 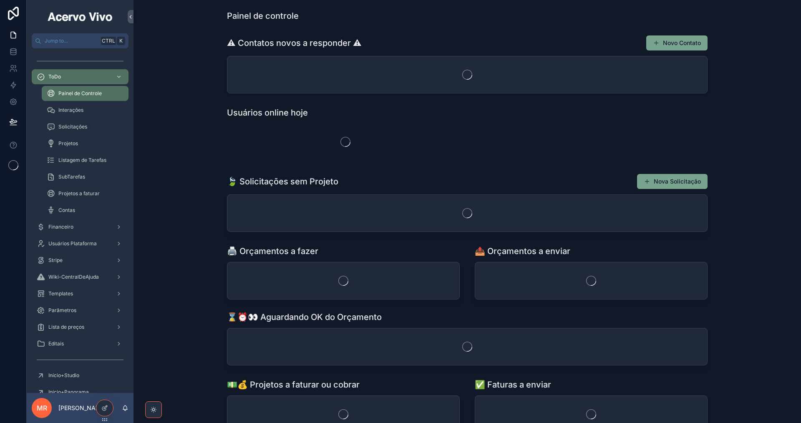 I want to click on button: Nova Solicitação, so click(x=672, y=182).